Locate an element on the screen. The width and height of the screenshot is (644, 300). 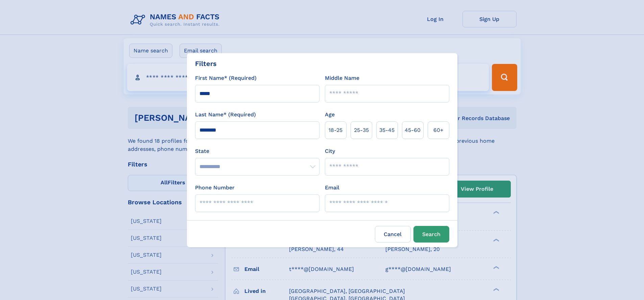
span: 45‑60 is located at coordinates (412, 130).